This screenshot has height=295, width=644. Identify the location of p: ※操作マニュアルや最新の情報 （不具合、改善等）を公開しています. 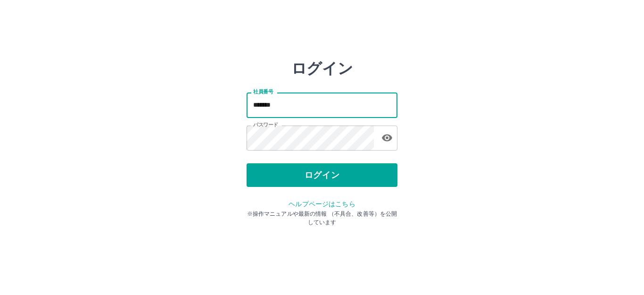
(322, 218).